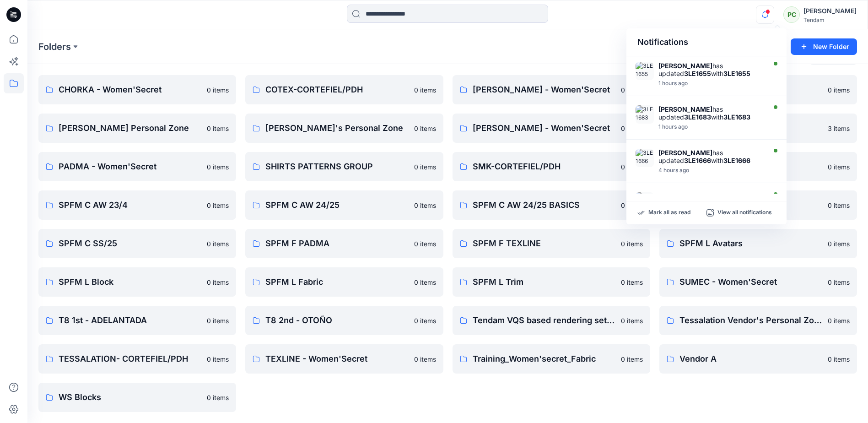  Describe the element at coordinates (711, 83) in the screenshot. I see `div: Thursday, August 28, 2025 06:37` at that location.